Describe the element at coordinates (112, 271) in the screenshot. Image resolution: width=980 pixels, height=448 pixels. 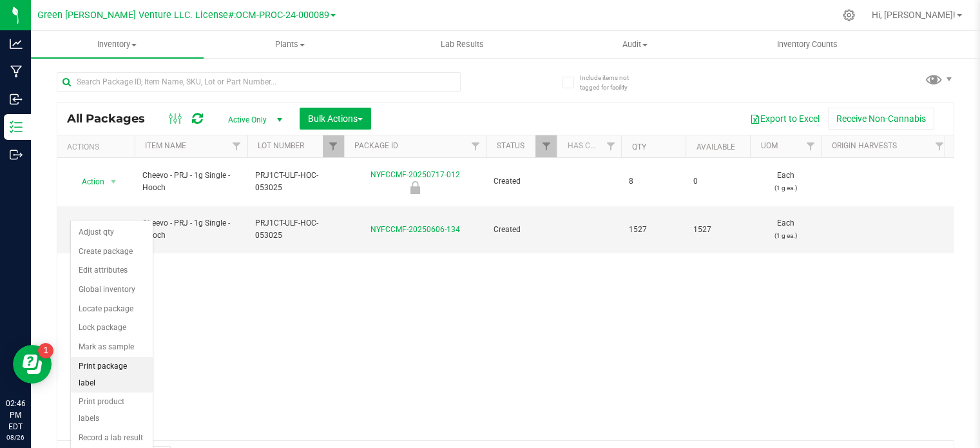
I see `li: Edit attributes` at that location.